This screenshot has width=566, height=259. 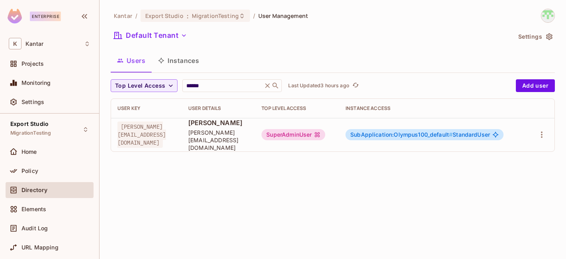 What do you see at coordinates (35, 228) in the screenshot?
I see `span: Audit Log` at bounding box center [35, 228].